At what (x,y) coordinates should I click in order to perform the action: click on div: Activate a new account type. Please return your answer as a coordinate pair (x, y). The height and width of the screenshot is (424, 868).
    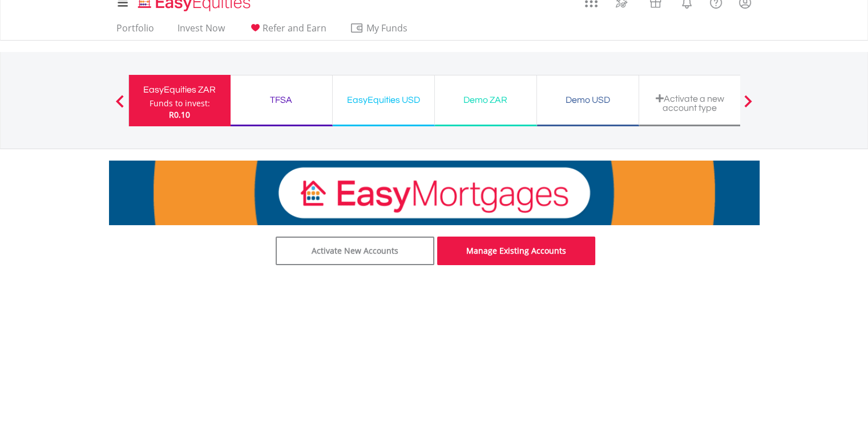
    Looking at the image, I should click on (690, 103).